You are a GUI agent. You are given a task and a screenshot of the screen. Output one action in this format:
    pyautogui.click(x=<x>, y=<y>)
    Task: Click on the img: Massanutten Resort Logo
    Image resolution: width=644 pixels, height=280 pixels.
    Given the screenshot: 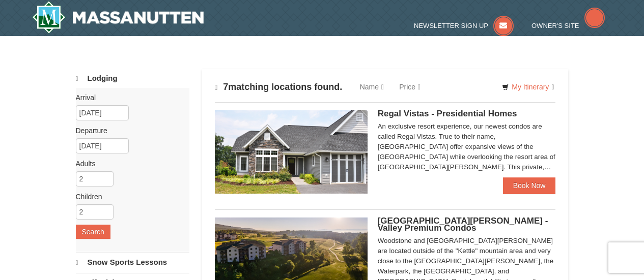 What is the action you would take?
    pyautogui.click(x=118, y=17)
    